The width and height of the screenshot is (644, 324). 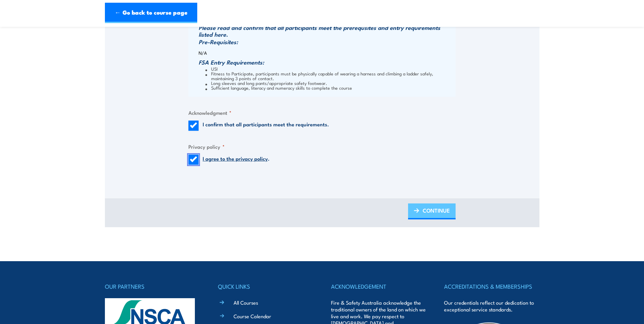 What do you see at coordinates (330, 88) in the screenshot?
I see `li: Sufficient language, literacy and numeracy skills to complete the course` at bounding box center [330, 88].